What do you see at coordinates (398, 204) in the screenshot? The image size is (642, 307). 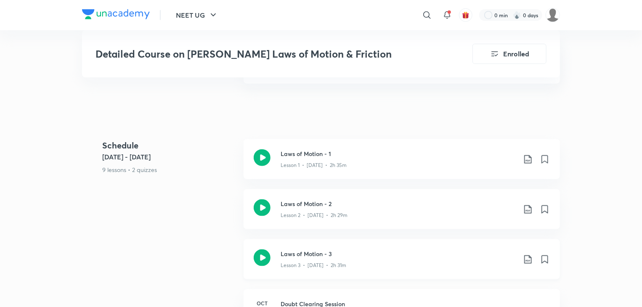 I see `h3: Laws of Motion - 2` at bounding box center [398, 204].